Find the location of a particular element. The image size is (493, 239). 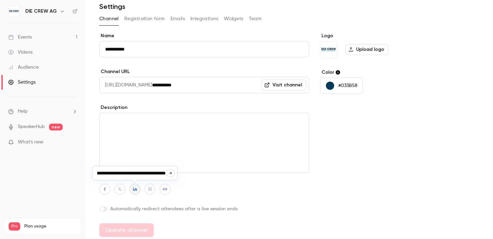

div: Audience is located at coordinates (23, 67).